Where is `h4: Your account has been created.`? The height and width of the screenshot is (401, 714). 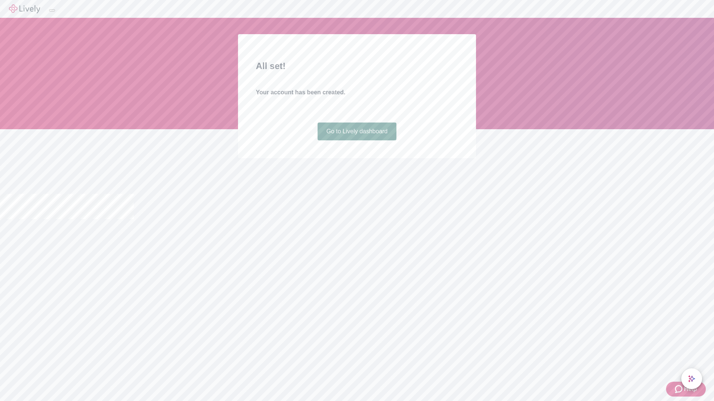 h4: Your account has been created. is located at coordinates (357, 93).